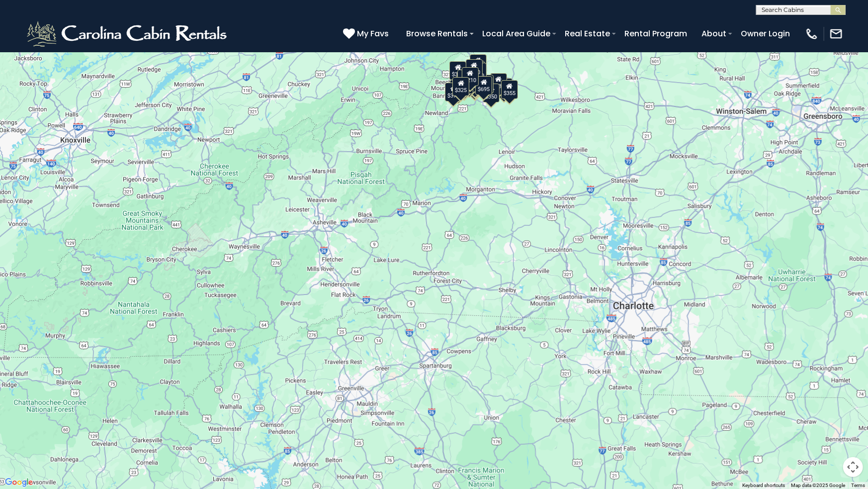  Describe the element at coordinates (714, 34) in the screenshot. I see `a: About` at that location.